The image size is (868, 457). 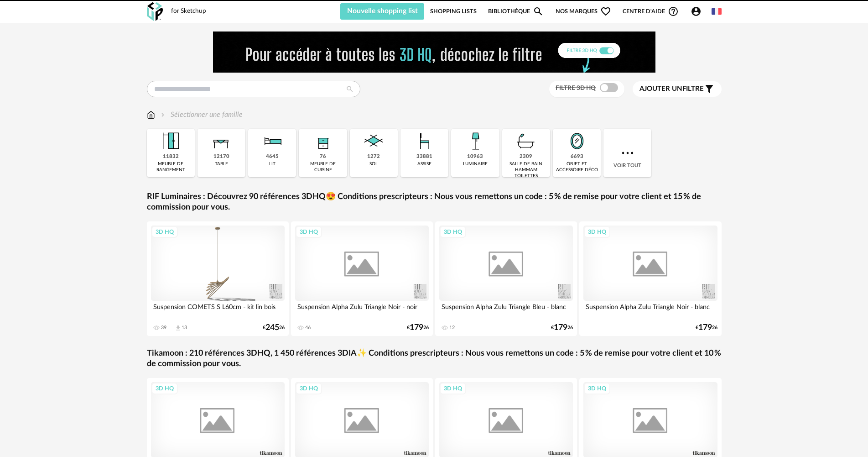 What do you see at coordinates (434, 52) in the screenshot?
I see `img: FILTRE%20HQ%20NEW_V1%20(4).gif` at bounding box center [434, 52].